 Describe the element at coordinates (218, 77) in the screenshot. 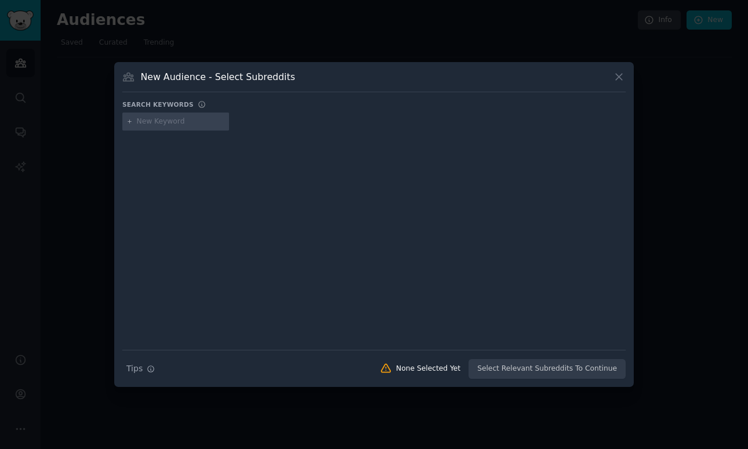

I see `h3: New Audience - Select Subreddits` at that location.